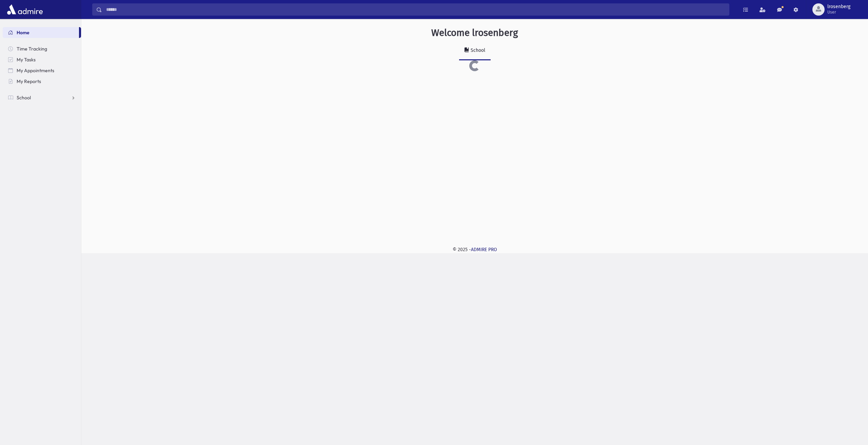  Describe the element at coordinates (42, 71) in the screenshot. I see `a: My Appointments` at that location.